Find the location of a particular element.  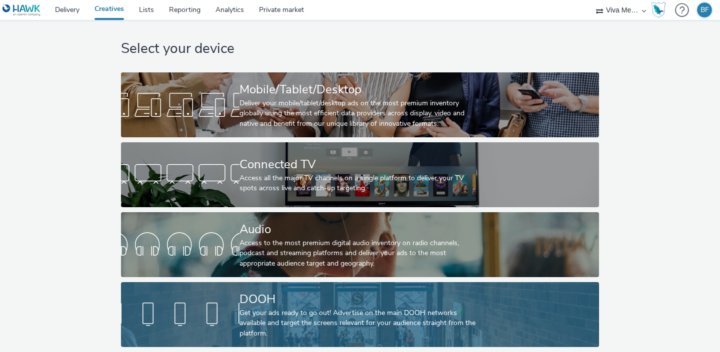

a: Hawk Academy is located at coordinates (660, 10).